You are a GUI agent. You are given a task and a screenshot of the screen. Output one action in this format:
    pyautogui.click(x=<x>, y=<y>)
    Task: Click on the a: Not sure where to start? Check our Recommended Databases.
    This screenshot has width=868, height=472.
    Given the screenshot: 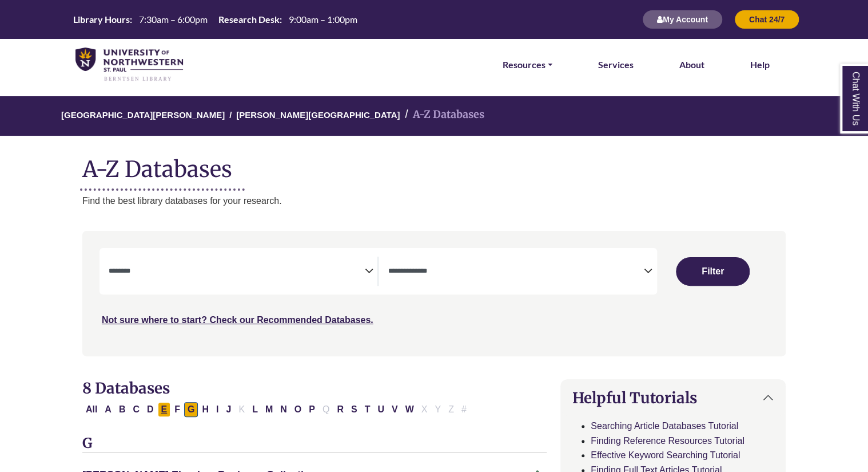 What is the action you would take?
    pyautogui.click(x=238, y=319)
    